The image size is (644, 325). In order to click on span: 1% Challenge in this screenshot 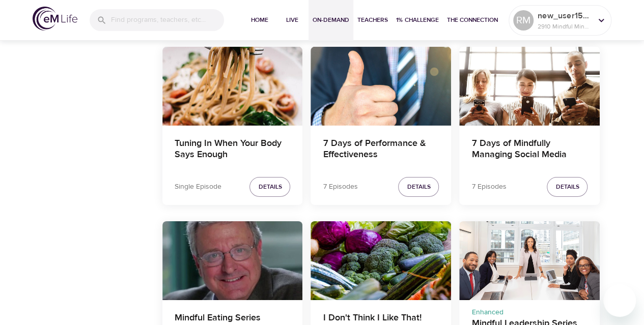, I will do `click(417, 20)`.